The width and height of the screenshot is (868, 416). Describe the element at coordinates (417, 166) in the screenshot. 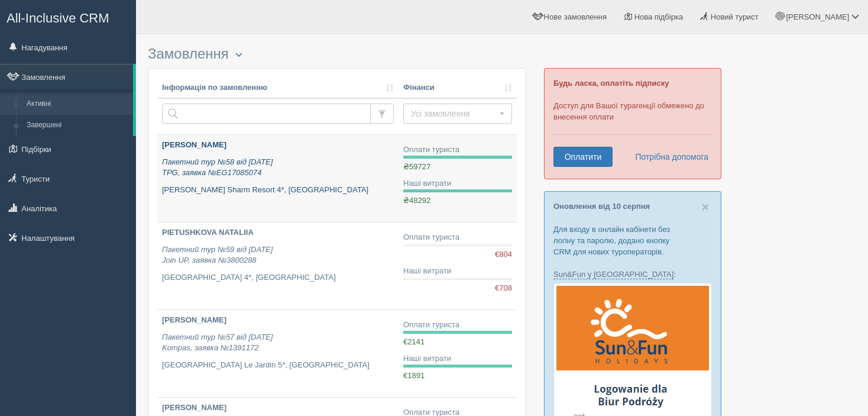

I see `span: ₴59727` at that location.